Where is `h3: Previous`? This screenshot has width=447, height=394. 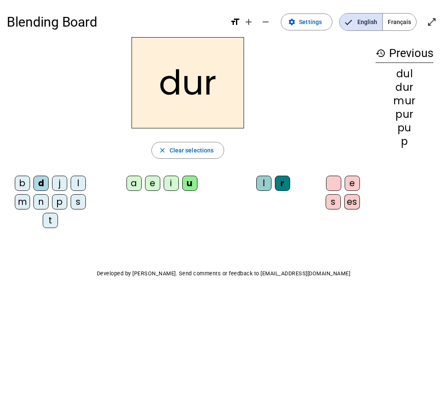
h3: Previous is located at coordinates (404, 53).